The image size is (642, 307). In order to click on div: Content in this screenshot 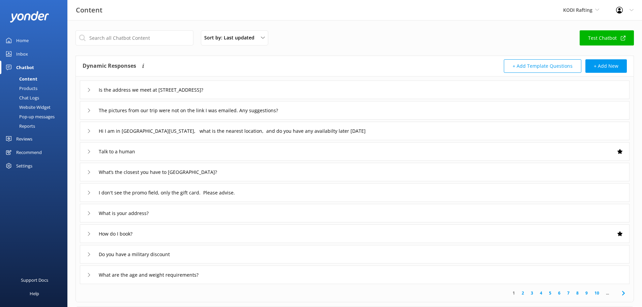, I will do `click(21, 79)`.